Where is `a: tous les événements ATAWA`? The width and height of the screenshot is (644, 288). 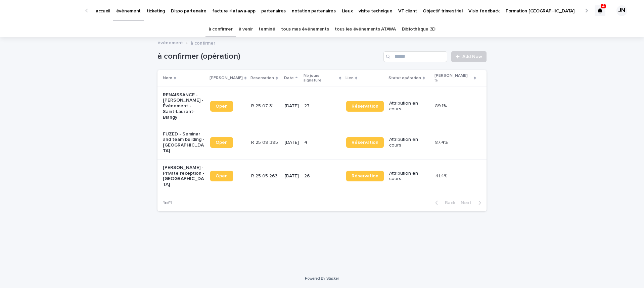
a: tous les événements ATAWA is located at coordinates (365, 29).